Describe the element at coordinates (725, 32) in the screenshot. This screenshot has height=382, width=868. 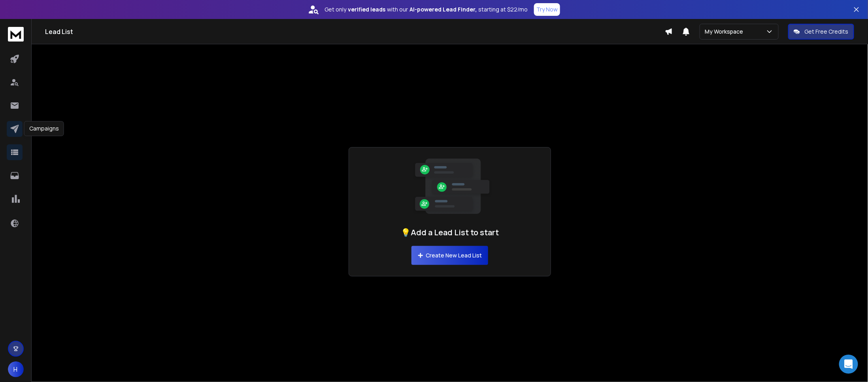
I see `p: My Workspace` at that location.